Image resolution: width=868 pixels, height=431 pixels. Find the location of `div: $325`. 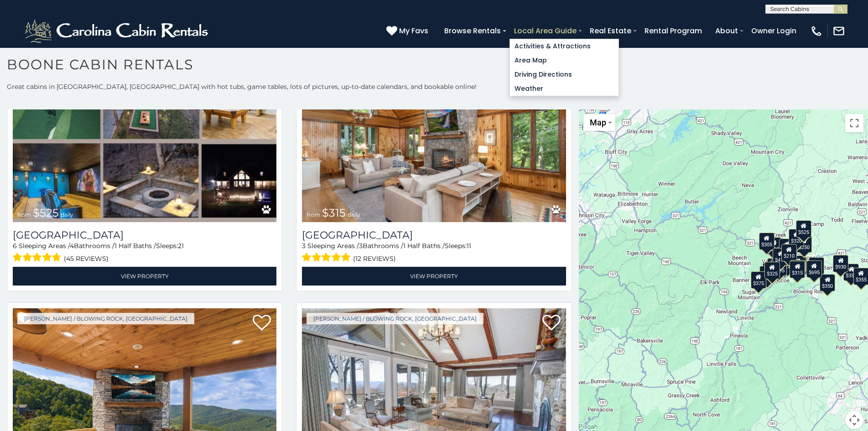

div: $325 is located at coordinates (772, 270).